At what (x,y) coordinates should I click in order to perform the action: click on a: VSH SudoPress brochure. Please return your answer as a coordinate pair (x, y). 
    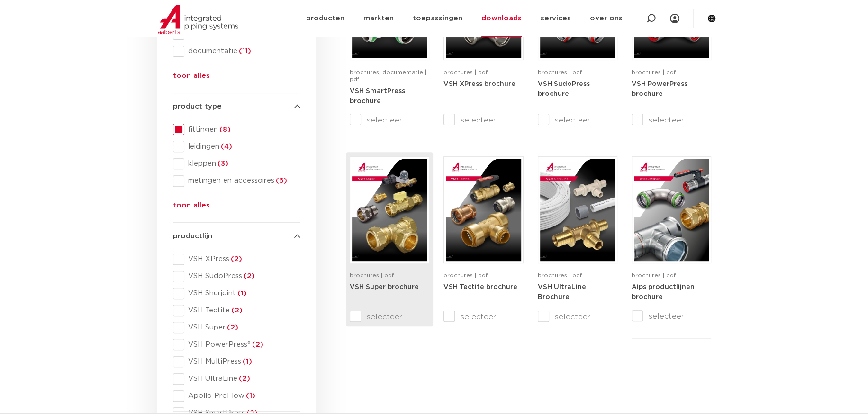
    Looking at the image, I should click on (564, 89).